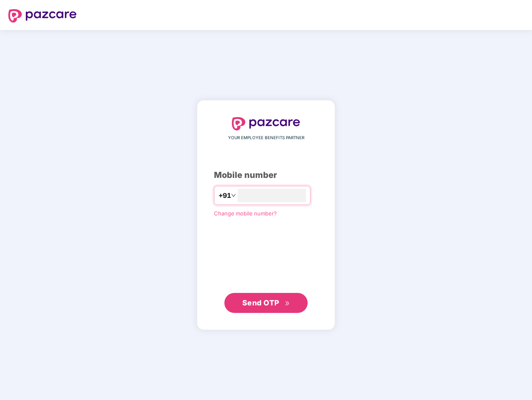  Describe the element at coordinates (266, 138) in the screenshot. I see `span: YOUR EMPLOYEE BENEFITS PARTNER` at that location.